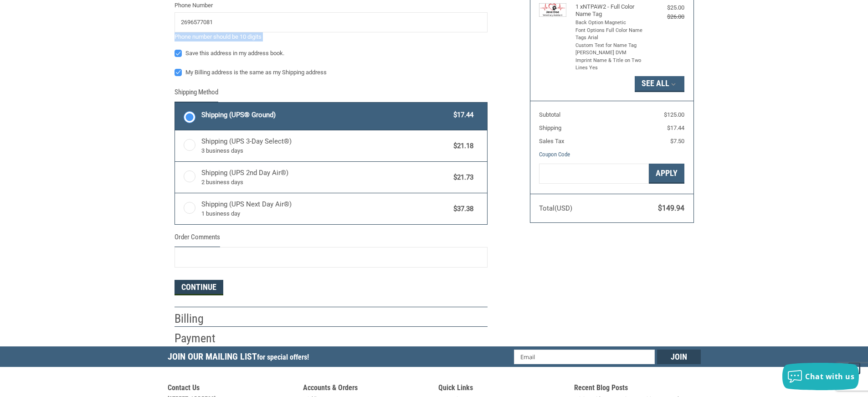 This screenshot has height=397, width=868. I want to click on span: Shipping (UPS Next Day Air®), so click(325, 208).